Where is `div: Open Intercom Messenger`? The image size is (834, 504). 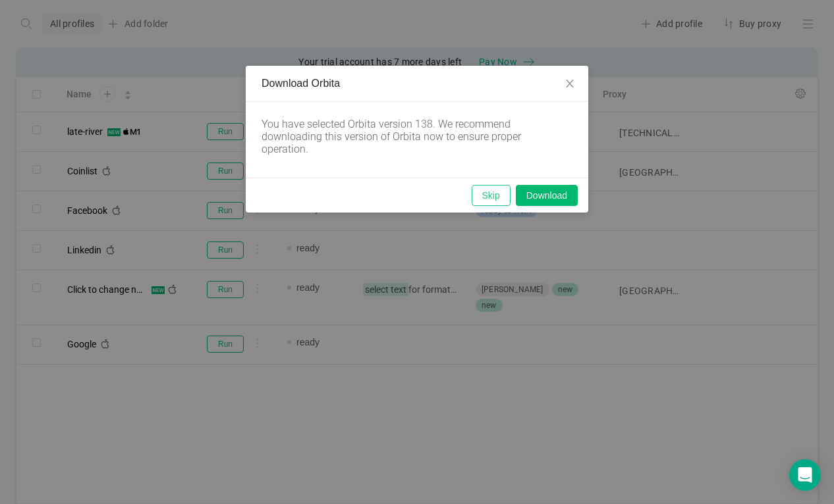
div: Open Intercom Messenger is located at coordinates (806, 476).